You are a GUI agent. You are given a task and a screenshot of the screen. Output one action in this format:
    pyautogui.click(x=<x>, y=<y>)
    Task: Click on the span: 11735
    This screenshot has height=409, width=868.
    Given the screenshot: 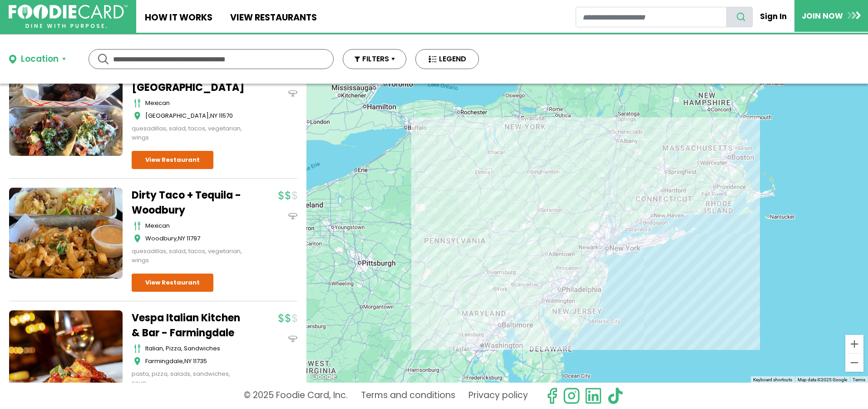 What is the action you would take?
    pyautogui.click(x=200, y=360)
    